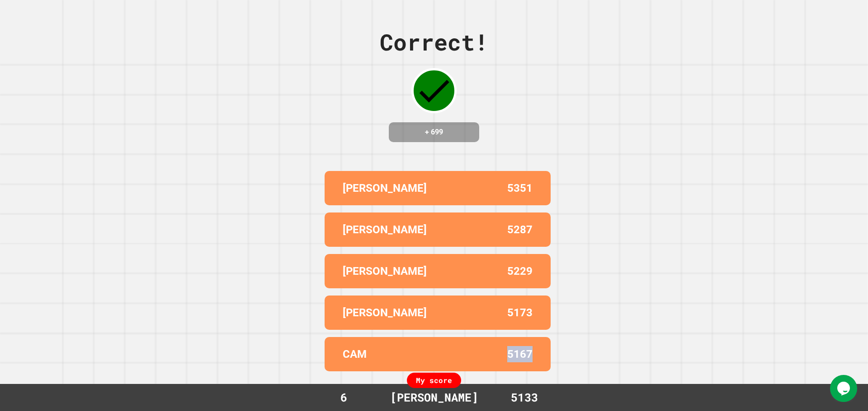 The height and width of the screenshot is (411, 868). Describe the element at coordinates (520, 229) in the screenshot. I see `p: 5287` at that location.